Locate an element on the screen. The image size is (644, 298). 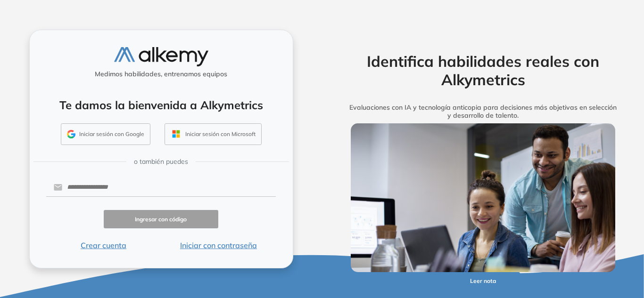
button: Iniciar sesión con Google is located at coordinates (106, 134).